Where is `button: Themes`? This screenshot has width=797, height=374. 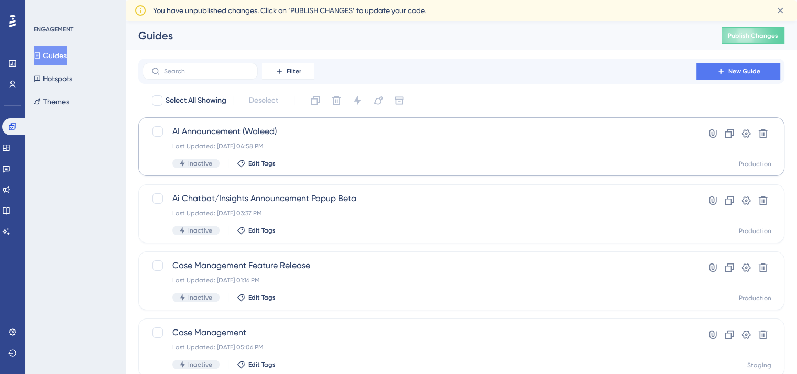 button: Themes is located at coordinates (51, 102).